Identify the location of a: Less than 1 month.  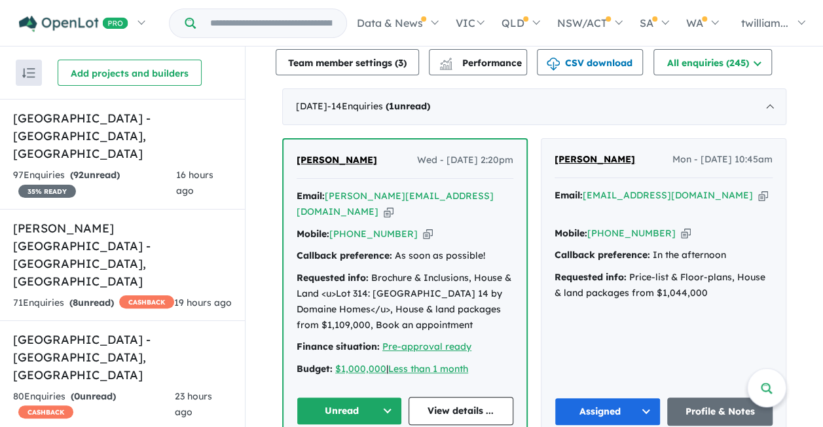
(428, 369).